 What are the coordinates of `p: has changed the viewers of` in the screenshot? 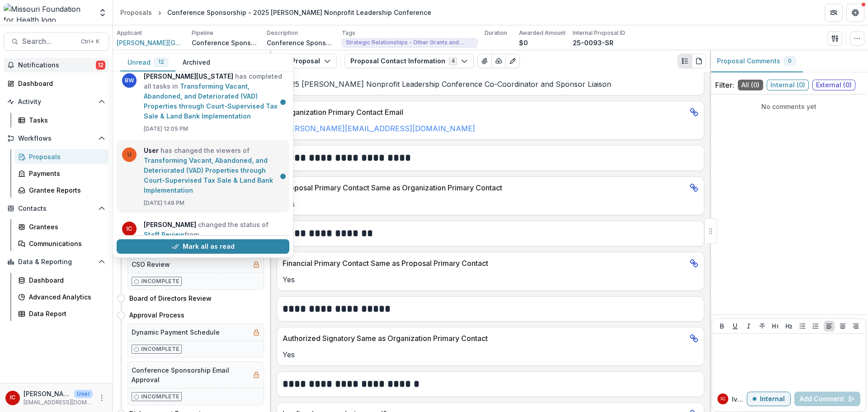 It's located at (214, 171).